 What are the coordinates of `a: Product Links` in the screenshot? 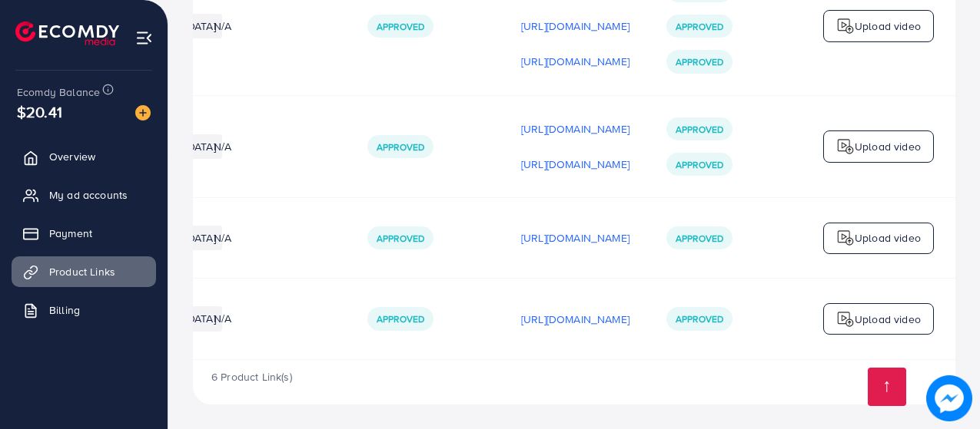 It's located at (84, 272).